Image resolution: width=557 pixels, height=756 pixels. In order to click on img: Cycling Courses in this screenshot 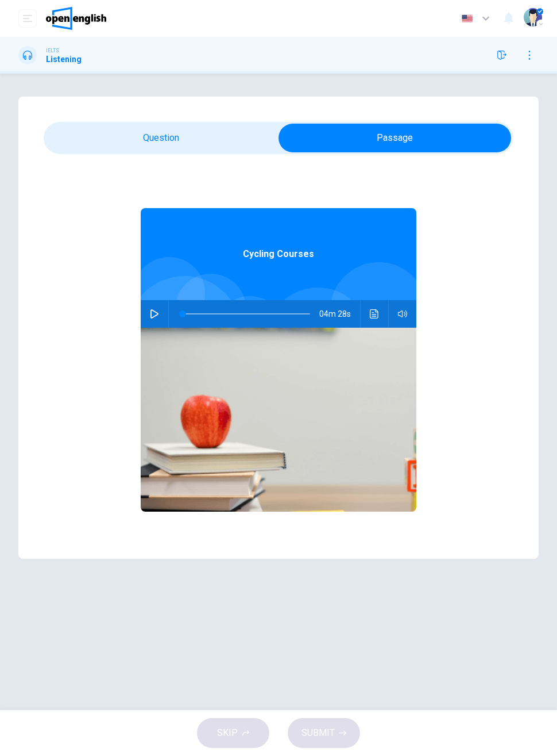, I will do `click(279, 420)`.